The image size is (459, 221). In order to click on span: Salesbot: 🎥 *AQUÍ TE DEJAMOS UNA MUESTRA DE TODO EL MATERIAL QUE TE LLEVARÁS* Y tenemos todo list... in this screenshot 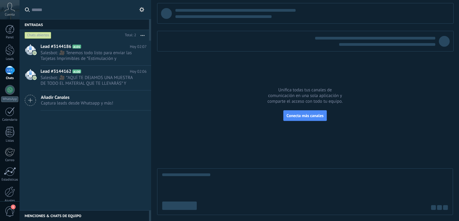, I will do `click(88, 81)`.